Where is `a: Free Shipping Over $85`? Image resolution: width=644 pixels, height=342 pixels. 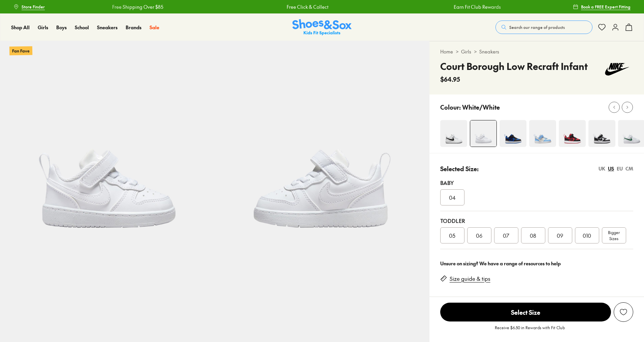
a: Free Shipping Over $85 is located at coordinates (95, 7).